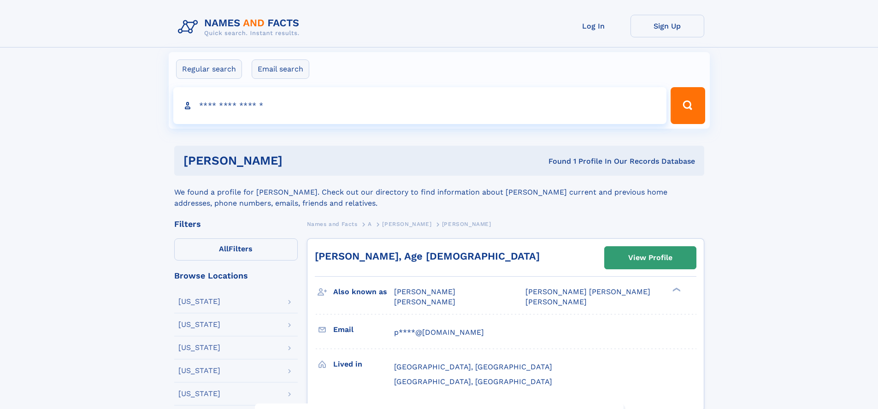 This screenshot has width=878, height=409. What do you see at coordinates (241, 27) in the screenshot?
I see `img: Logo Names and Facts` at bounding box center [241, 27].